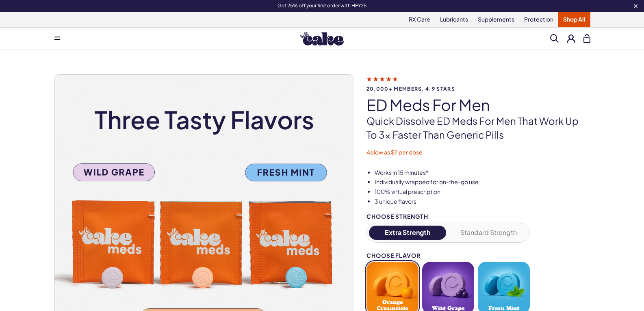 This screenshot has height=311, width=644. I want to click on a: 20,000+ members, 4.9 stars, so click(478, 83).